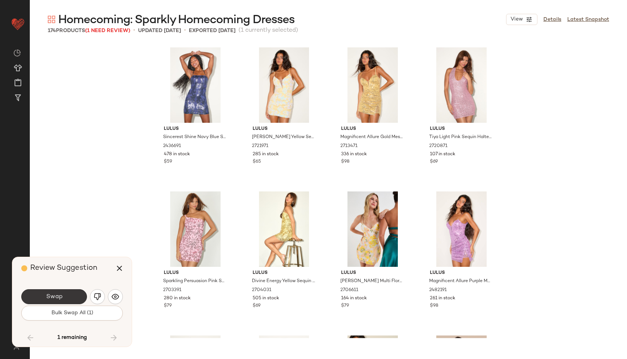  Describe the element at coordinates (195, 282) in the screenshot. I see `span: Sparkling Persuasion Pink Sequin One-Shoulder Mini Dress` at that location.